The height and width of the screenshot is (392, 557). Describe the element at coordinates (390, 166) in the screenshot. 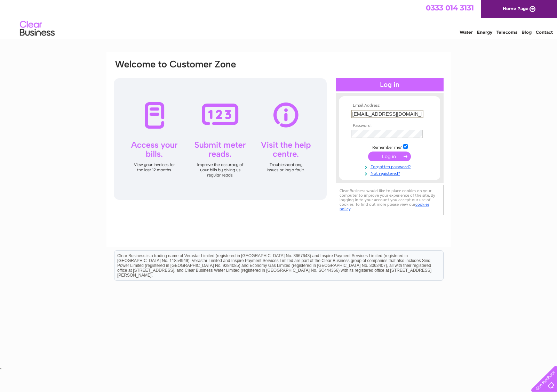

I see `a: Forgotten password?` at that location.